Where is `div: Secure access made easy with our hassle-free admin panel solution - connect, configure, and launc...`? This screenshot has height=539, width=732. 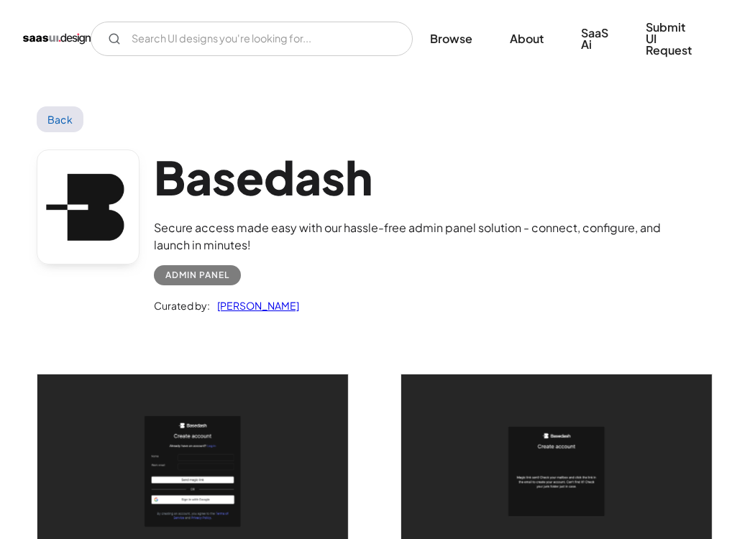
div: Secure access made easy with our hassle-free admin panel solution - connect, configure, and launc... is located at coordinates (424, 237).